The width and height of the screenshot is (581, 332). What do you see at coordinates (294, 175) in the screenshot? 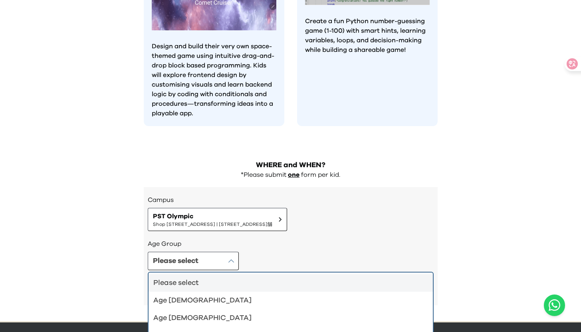
I see `p: one` at bounding box center [294, 175].